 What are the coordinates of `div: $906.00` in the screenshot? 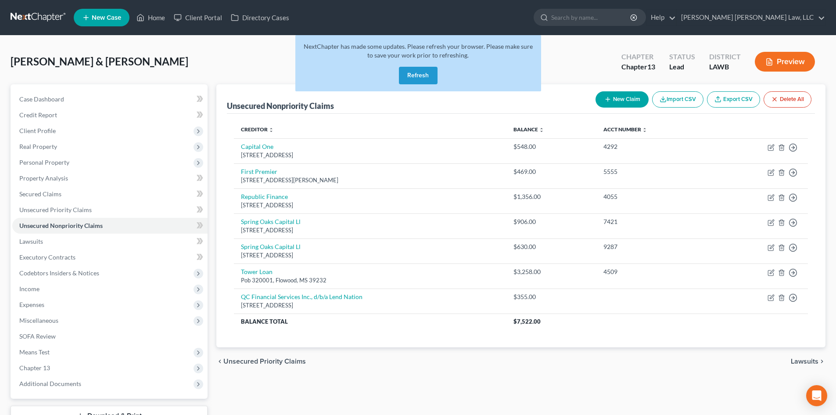 It's located at (551, 222).